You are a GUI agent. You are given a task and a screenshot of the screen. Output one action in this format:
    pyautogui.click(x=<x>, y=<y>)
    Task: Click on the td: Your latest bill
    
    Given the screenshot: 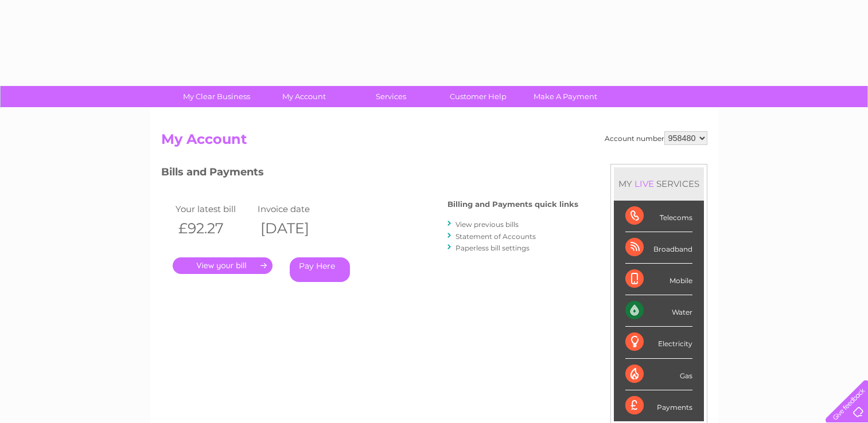 What is the action you would take?
    pyautogui.click(x=214, y=209)
    